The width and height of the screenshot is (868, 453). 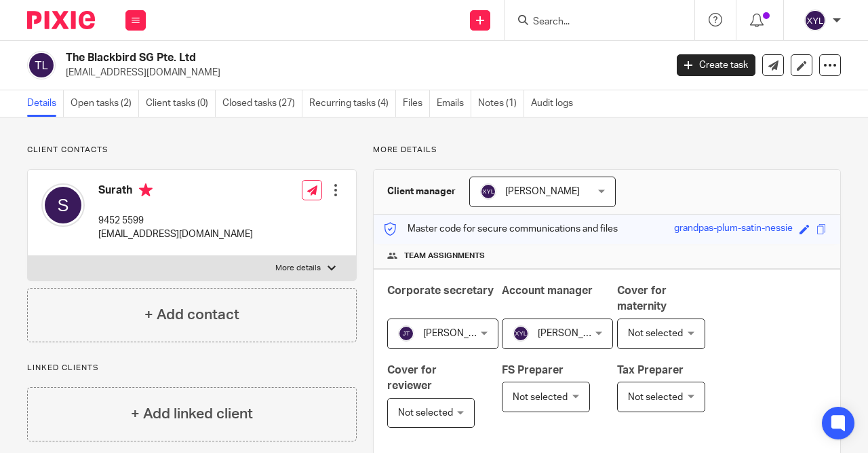 What do you see at coordinates (650, 370) in the screenshot?
I see `span: Tax Preparer` at bounding box center [650, 370].